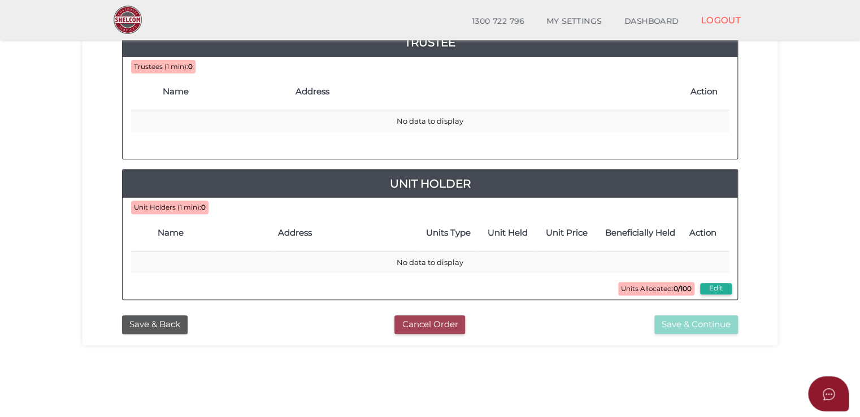 The width and height of the screenshot is (860, 417). I want to click on button: Open asap, so click(829, 394).